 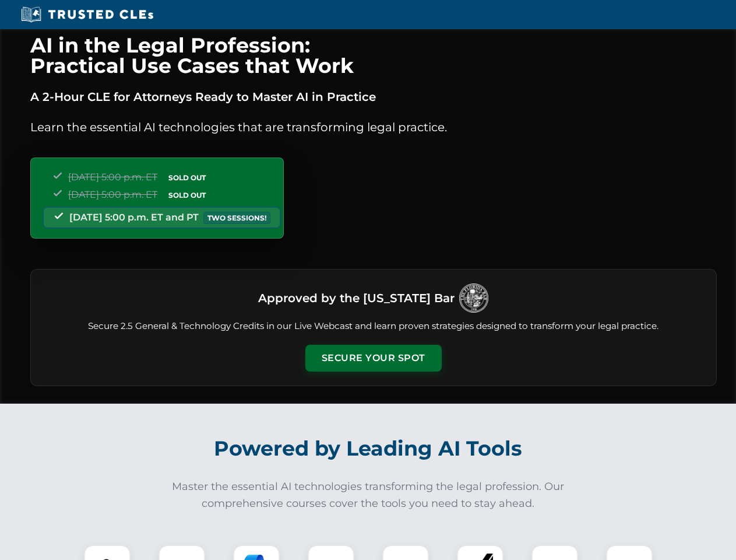 What do you see at coordinates (368, 495) in the screenshot?
I see `p: Master the essential AI technologies transforming the legal profession. Our comprehensive courses...` at bounding box center [368, 495].